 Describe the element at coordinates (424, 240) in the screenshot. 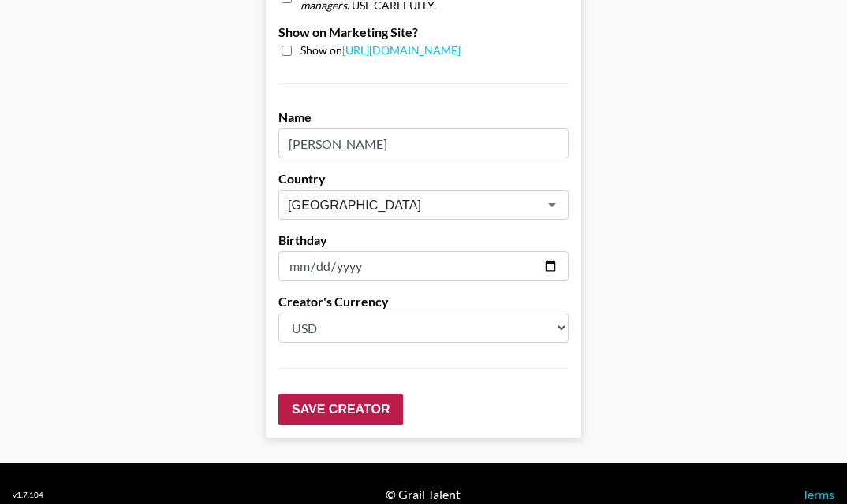

I see `label: Birthday` at that location.